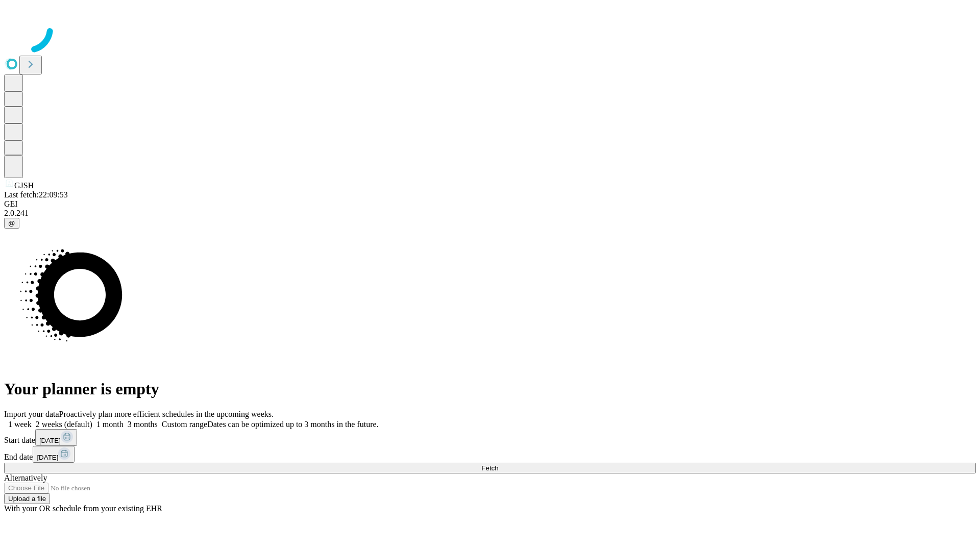  What do you see at coordinates (490, 454) in the screenshot?
I see `div: End date` at bounding box center [490, 454].